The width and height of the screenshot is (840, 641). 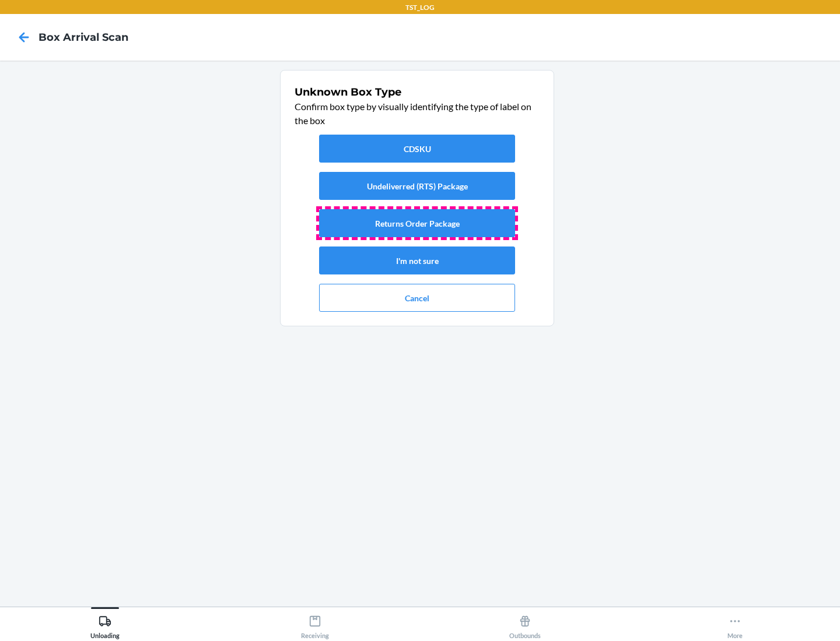 I want to click on h1: Unknown Box Type, so click(x=417, y=92).